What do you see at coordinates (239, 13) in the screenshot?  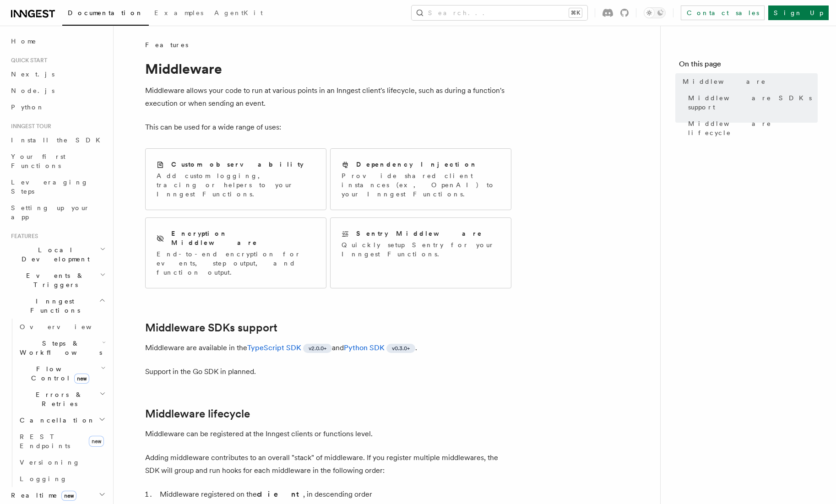 I see `span: AgentKit` at bounding box center [239, 13].